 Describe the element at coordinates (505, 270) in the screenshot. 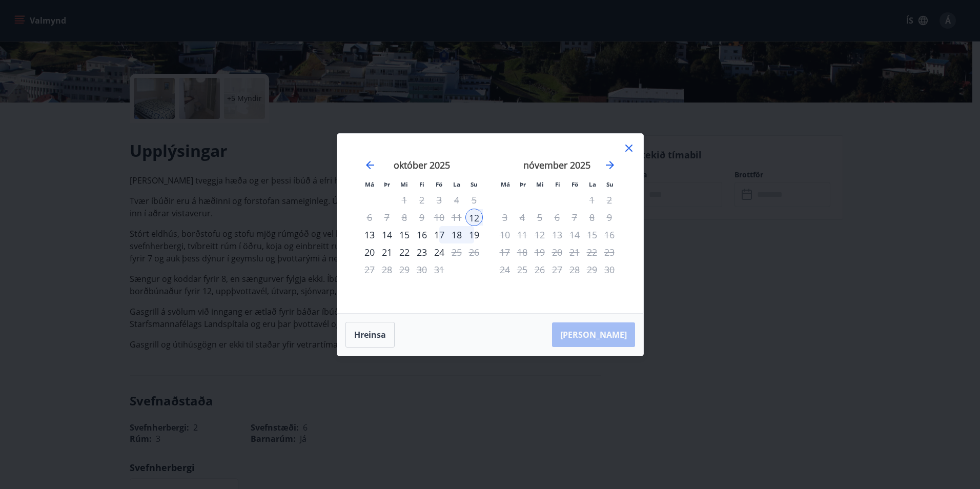

I see `td: Not available. mánudagur, 24. nóvember 2025` at that location.